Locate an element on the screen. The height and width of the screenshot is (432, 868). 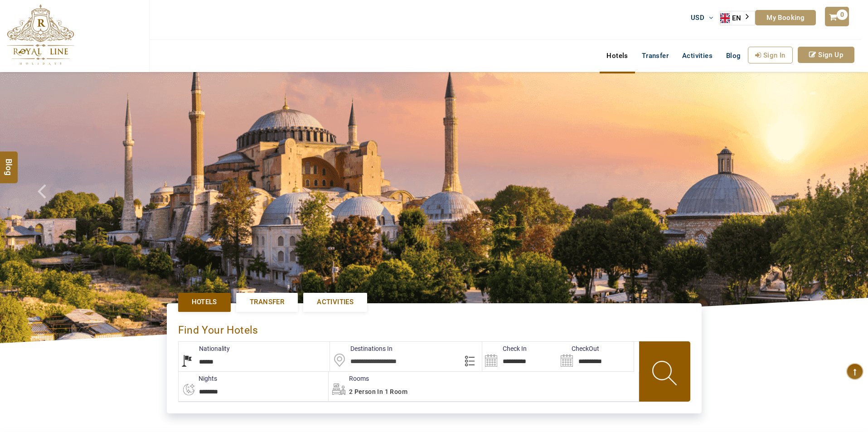
span: Hotels is located at coordinates (205, 302).